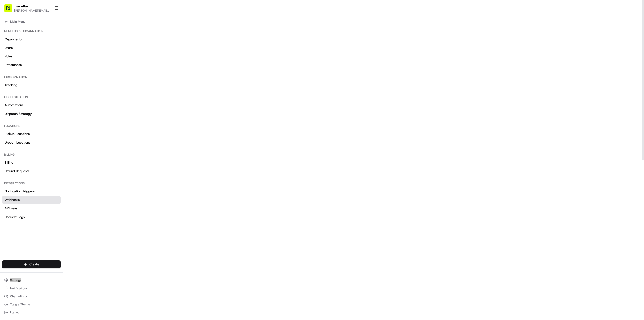  I want to click on button: Log out, so click(31, 312).